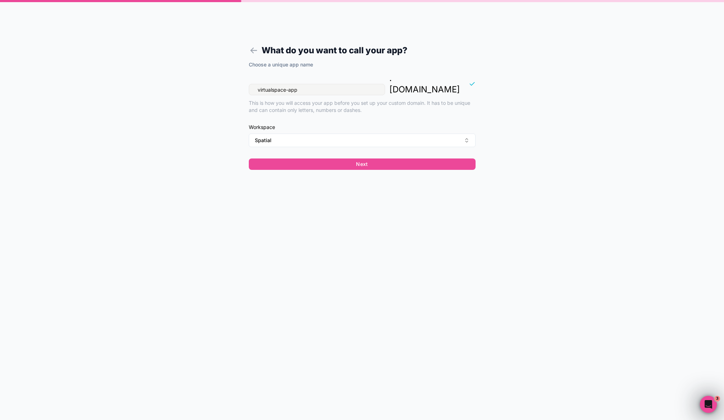 This screenshot has width=724, height=420. Describe the element at coordinates (362, 164) in the screenshot. I see `button: Next` at that location.